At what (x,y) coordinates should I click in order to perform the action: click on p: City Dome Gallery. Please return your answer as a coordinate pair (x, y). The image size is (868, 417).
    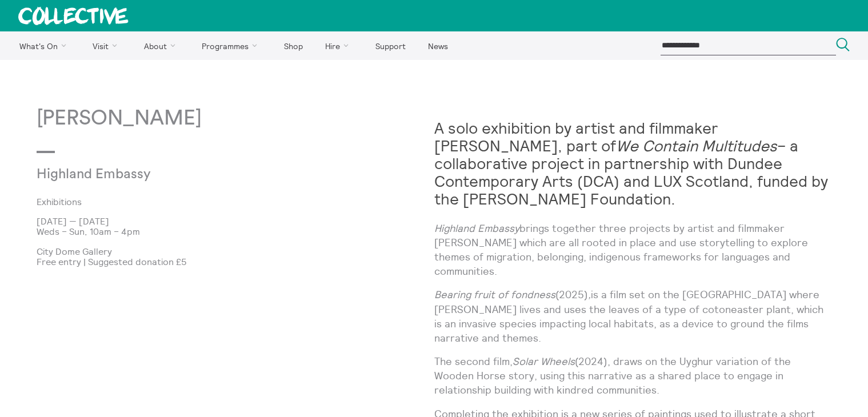
    Looking at the image, I should click on (235, 251).